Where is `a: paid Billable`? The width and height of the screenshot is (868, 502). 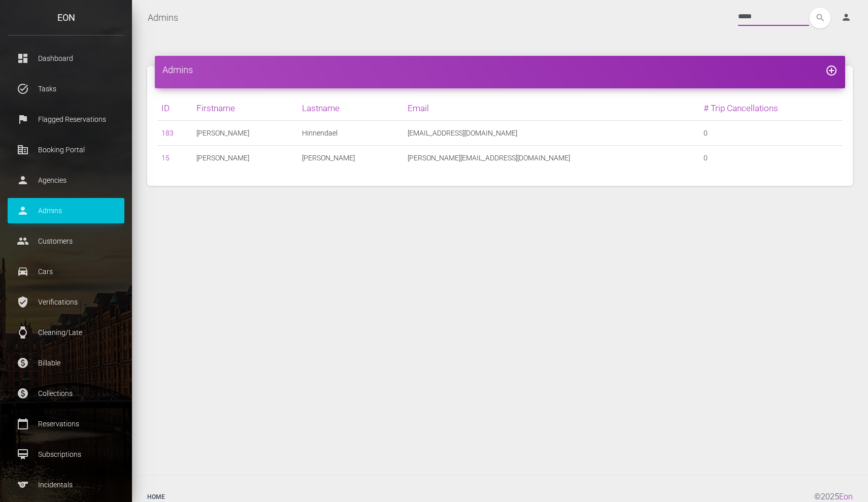 a: paid Billable is located at coordinates (66, 363).